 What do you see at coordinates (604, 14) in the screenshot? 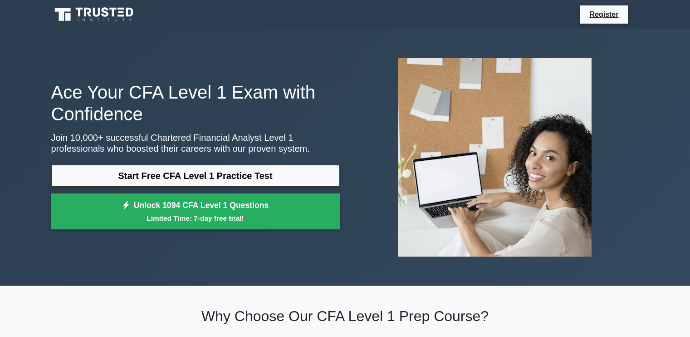
I see `a: Register` at bounding box center [604, 14].